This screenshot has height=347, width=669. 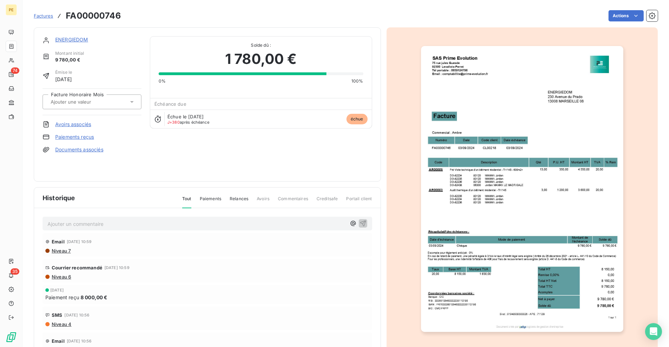 What do you see at coordinates (61, 325) in the screenshot?
I see `span: Niveau 4` at bounding box center [61, 325].